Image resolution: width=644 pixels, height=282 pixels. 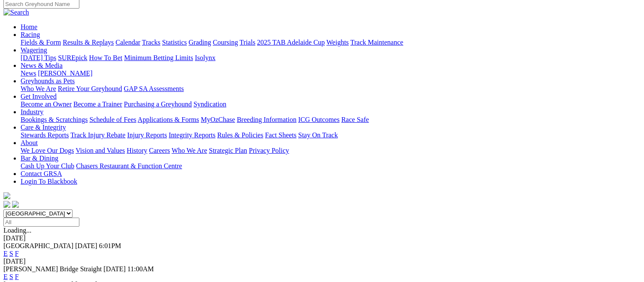 What do you see at coordinates (154, 88) in the screenshot?
I see `a: GAP SA Assessments` at bounding box center [154, 88].